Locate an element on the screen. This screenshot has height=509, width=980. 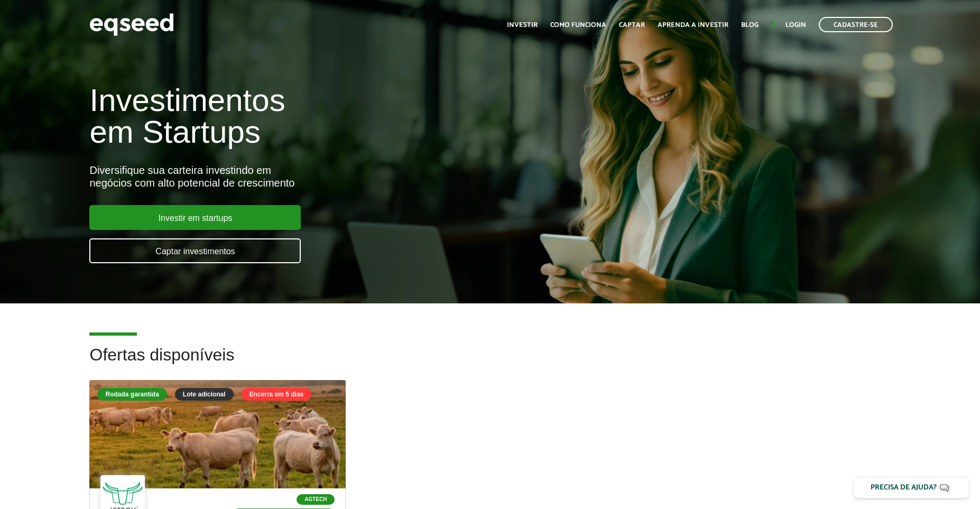
div: Rodada garantida is located at coordinates (132, 394).